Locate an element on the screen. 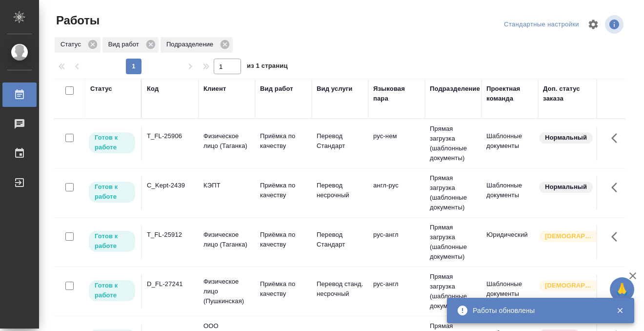 Image resolution: width=644 pixels, height=331 pixels. p: Статус is located at coordinates (72, 44).